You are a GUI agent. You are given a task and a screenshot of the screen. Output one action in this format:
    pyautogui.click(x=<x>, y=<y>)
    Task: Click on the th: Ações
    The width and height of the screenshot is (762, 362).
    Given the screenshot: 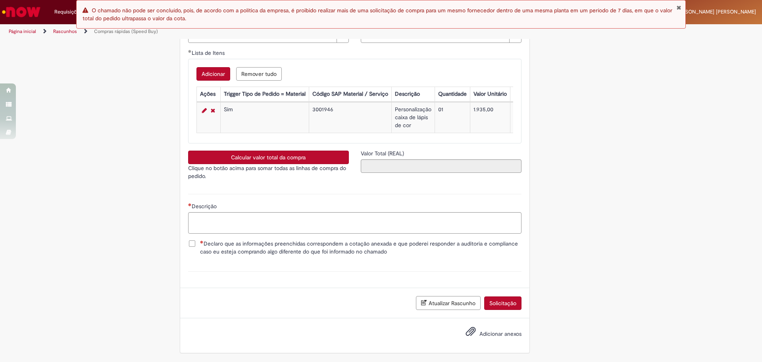 What is the action you would take?
    pyautogui.click(x=208, y=94)
    